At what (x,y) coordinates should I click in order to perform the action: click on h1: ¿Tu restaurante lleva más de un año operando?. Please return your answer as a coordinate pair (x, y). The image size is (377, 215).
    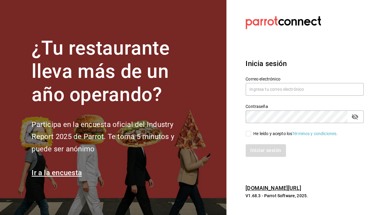
    Looking at the image, I should click on (113, 71).